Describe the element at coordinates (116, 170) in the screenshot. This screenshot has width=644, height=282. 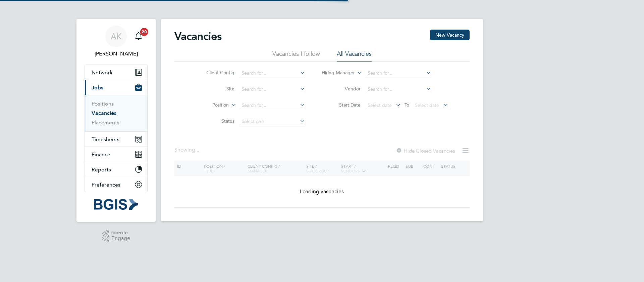
I see `button: Reports` at that location.